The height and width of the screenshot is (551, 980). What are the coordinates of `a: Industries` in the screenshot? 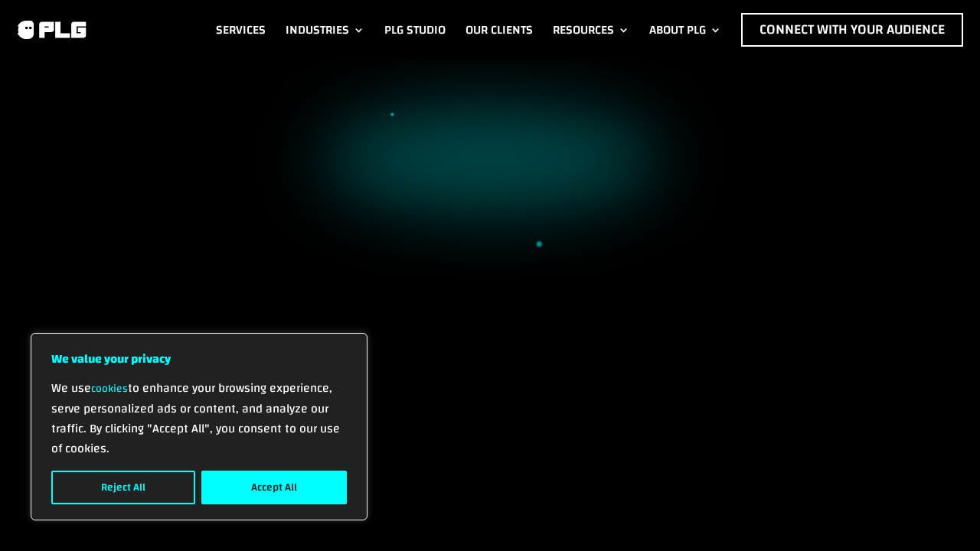 It's located at (325, 30).